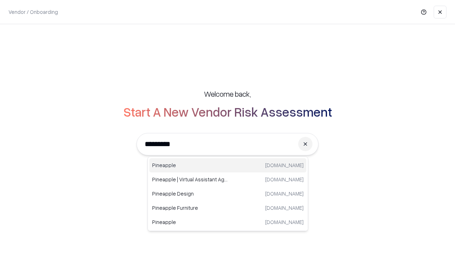  What do you see at coordinates (190, 208) in the screenshot?
I see `p: Pineapple Furniture` at bounding box center [190, 208].